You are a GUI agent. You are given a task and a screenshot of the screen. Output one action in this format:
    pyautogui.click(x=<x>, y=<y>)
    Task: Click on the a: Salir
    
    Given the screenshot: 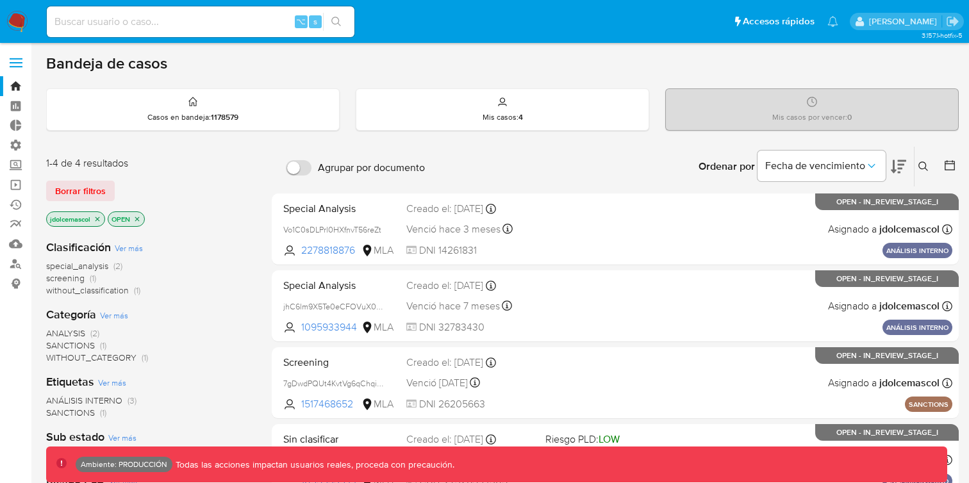 What is the action you would take?
    pyautogui.click(x=952, y=21)
    